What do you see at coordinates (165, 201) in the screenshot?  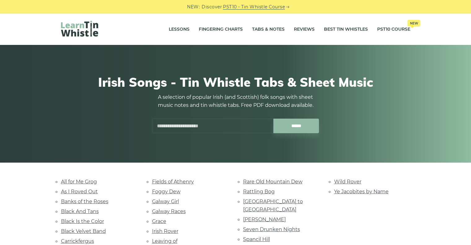 I see `a: Galway Girl` at bounding box center [165, 201].